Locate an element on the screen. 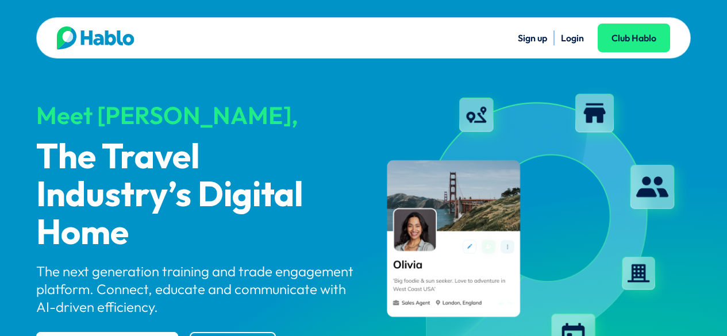 The height and width of the screenshot is (336, 727). a: Login is located at coordinates (572, 38).